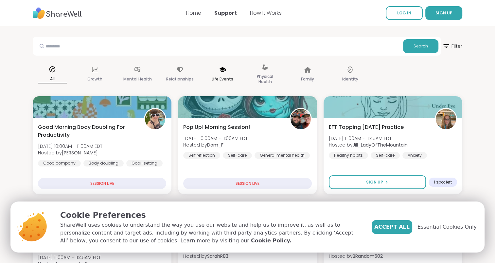 The width and height of the screenshot is (495, 263). What do you see at coordinates (350, 79) in the screenshot?
I see `p: Identity` at bounding box center [350, 79].